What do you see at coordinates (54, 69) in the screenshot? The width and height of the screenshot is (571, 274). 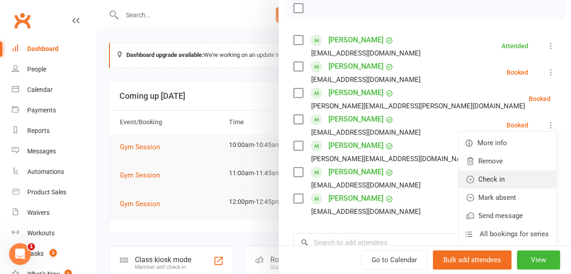 I see `a: People` at bounding box center [54, 69].